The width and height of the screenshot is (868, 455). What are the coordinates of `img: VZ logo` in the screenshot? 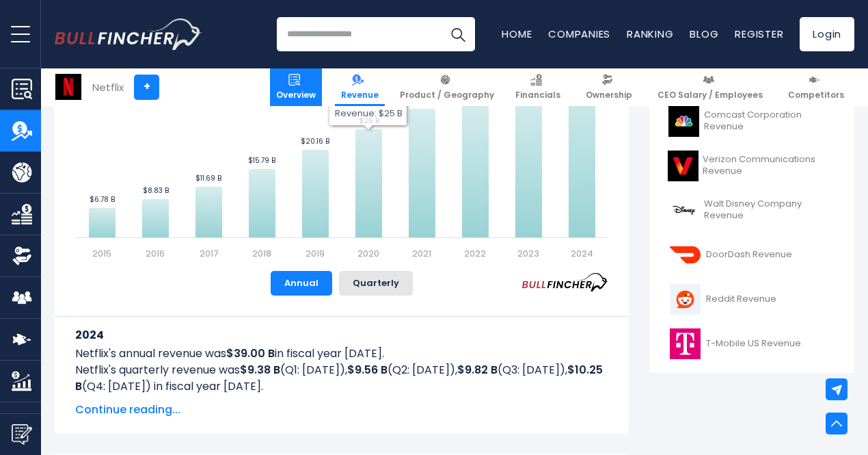 It's located at (682, 165).